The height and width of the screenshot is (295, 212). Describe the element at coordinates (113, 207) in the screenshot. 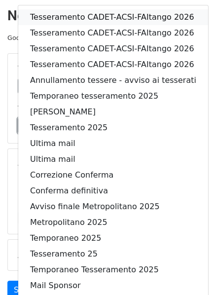

I see `a: Avviso finale Metropolitano 2025` at that location.